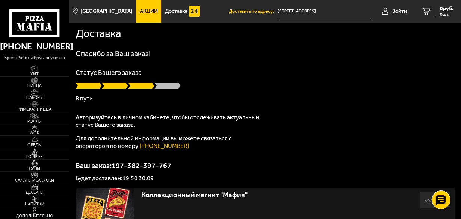 This screenshot has width=461, height=219. What do you see at coordinates (170, 121) in the screenshot?
I see `p: Авторизуйтесь в личном кабинете, чтобы отслеживать актуальный статус Вашего заказа.` at bounding box center [170, 121].